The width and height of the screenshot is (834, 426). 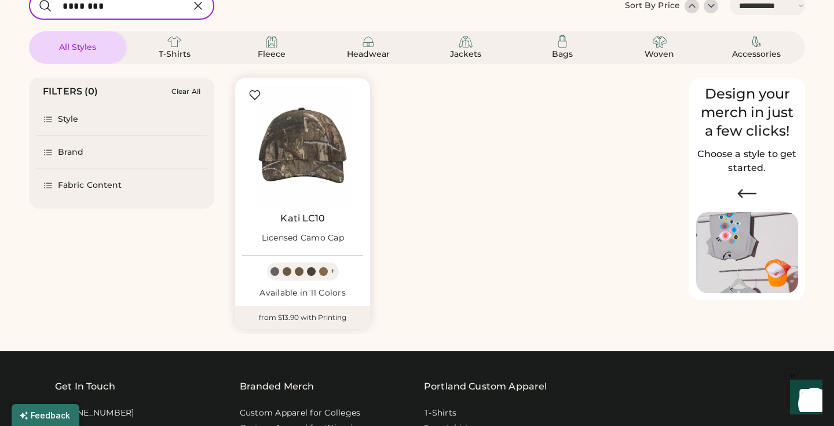 What do you see at coordinates (272, 54) in the screenshot?
I see `div: Fleece` at bounding box center [272, 54].